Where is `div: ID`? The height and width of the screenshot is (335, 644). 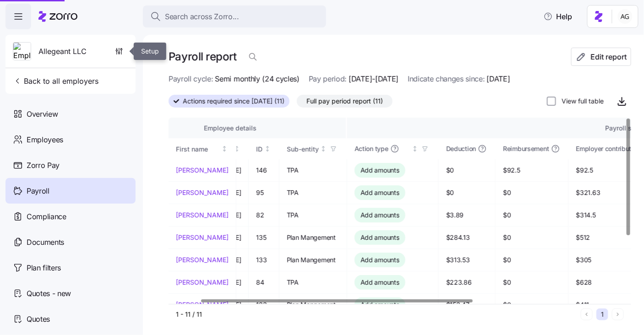 div: ID is located at coordinates (259, 149).